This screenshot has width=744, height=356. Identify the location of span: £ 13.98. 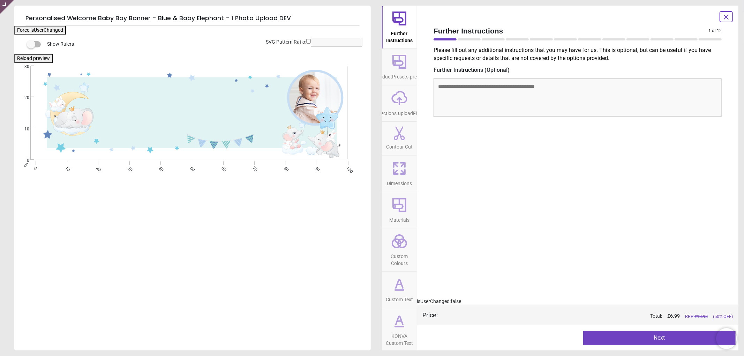
(701, 316).